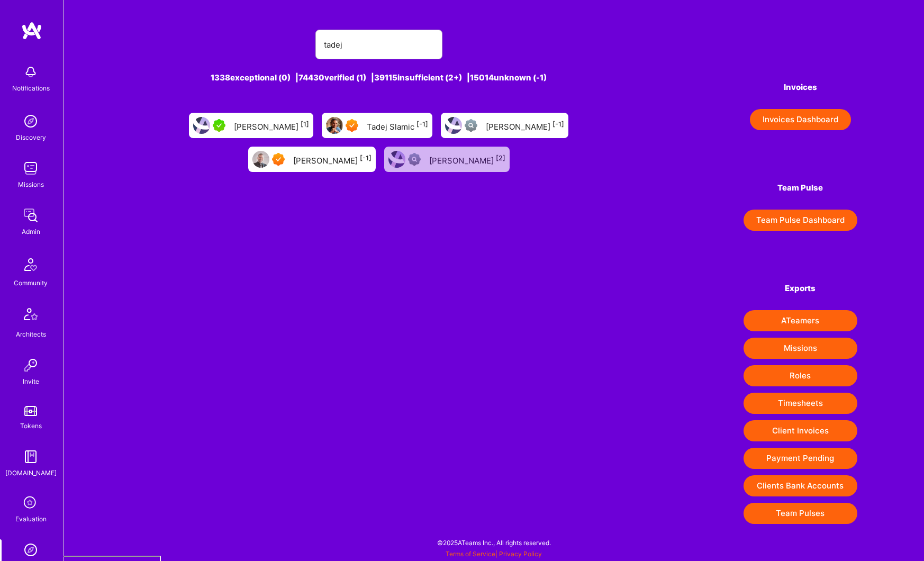 The image size is (924, 561). I want to click on button: Payment Pending, so click(800, 458).